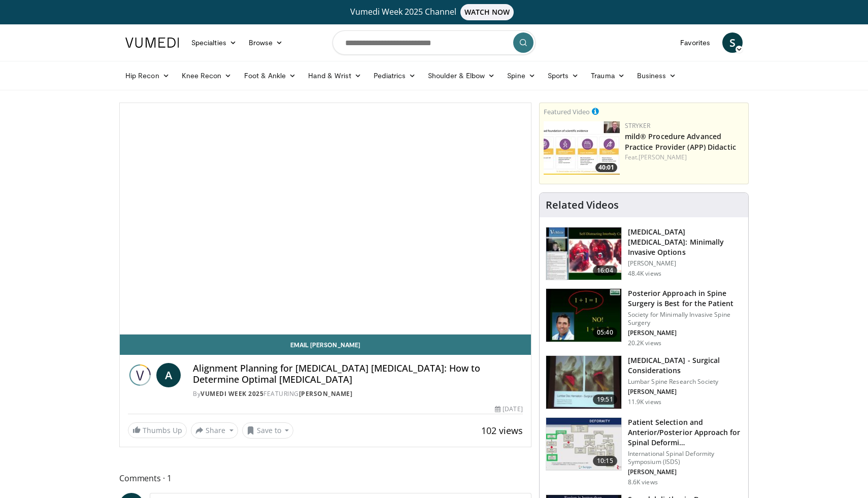  Describe the element at coordinates (266, 43) in the screenshot. I see `a: Browse` at that location.